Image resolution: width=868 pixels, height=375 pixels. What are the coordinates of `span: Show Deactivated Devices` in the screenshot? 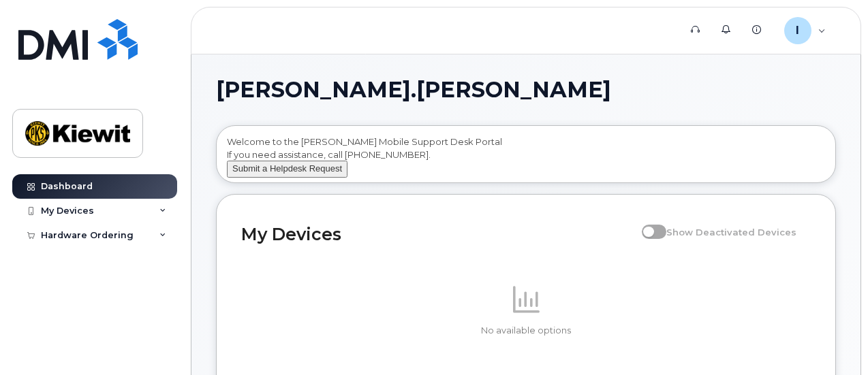 It's located at (731, 232).